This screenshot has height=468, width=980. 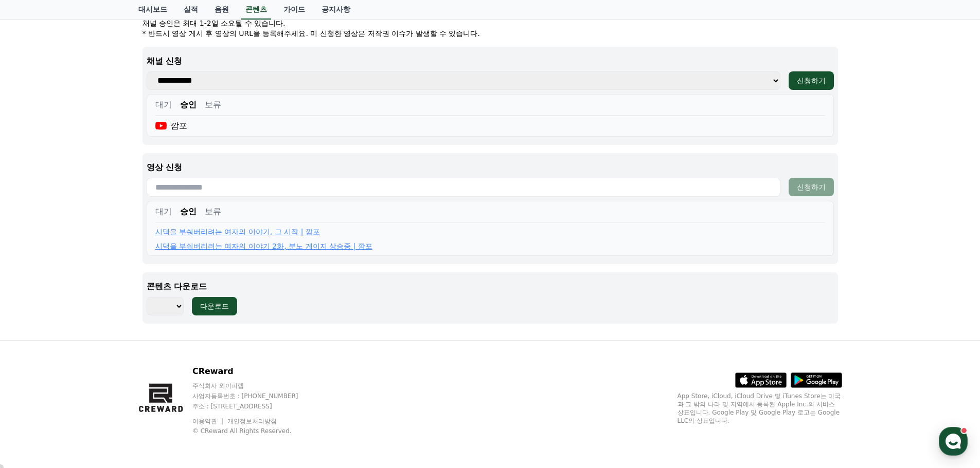 What do you see at coordinates (165, 339) in the screenshot?
I see `a: 설정` at bounding box center [165, 339].